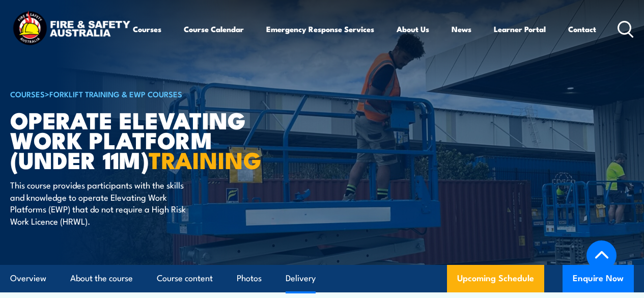 The width and height of the screenshot is (644, 298). I want to click on a: News, so click(461, 29).